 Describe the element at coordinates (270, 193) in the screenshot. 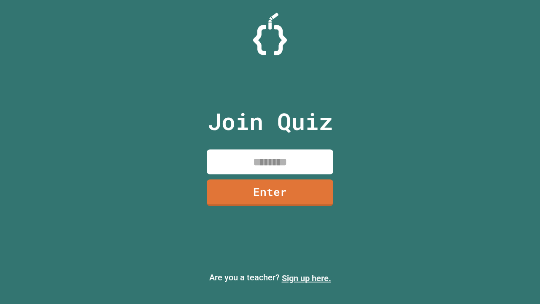

I see `a: Enter` at that location.